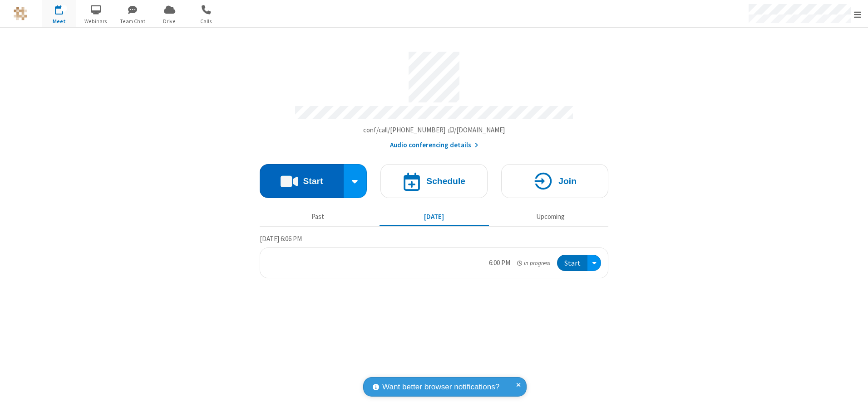 This screenshot has width=868, height=412. Describe the element at coordinates (169, 21) in the screenshot. I see `span: Drive` at that location.